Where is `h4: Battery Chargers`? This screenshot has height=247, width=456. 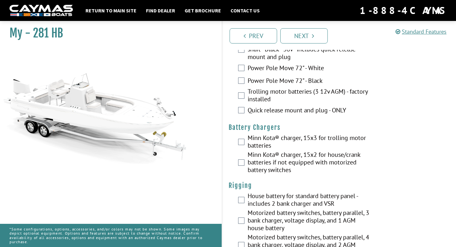 h4: Battery Chargers is located at coordinates (339, 127).